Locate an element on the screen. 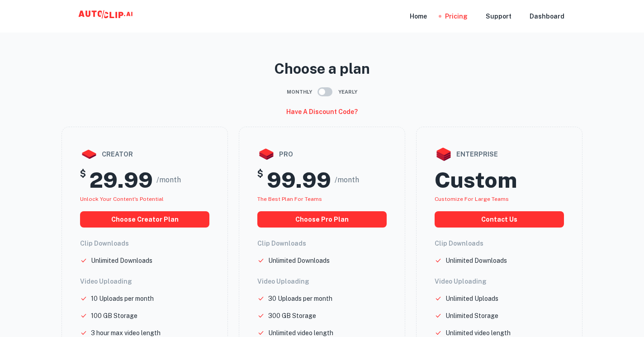 The height and width of the screenshot is (337, 644). span: Monthly is located at coordinates (299, 92).